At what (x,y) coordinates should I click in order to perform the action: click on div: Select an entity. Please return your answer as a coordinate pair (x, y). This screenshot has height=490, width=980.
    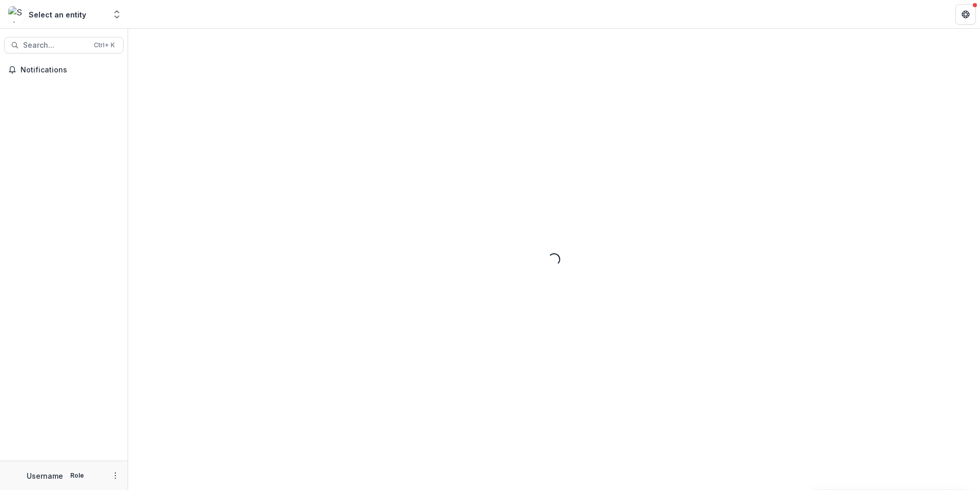
    Looking at the image, I should click on (57, 15).